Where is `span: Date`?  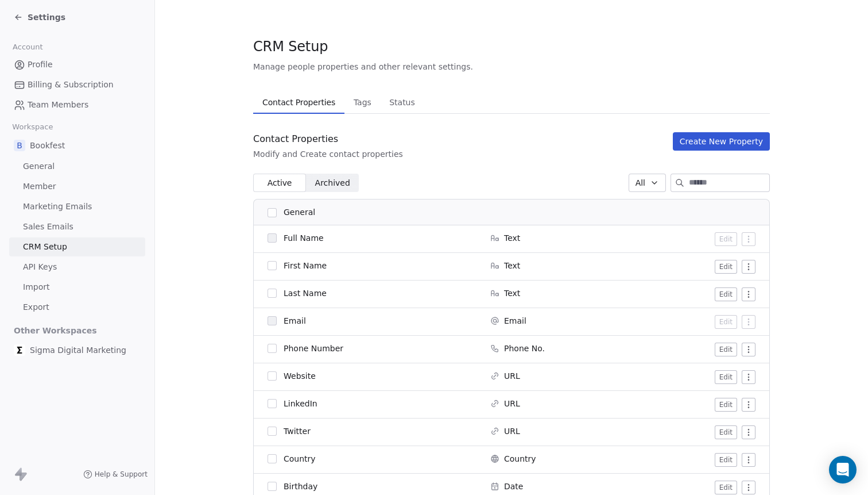 span: Date is located at coordinates (514, 486).